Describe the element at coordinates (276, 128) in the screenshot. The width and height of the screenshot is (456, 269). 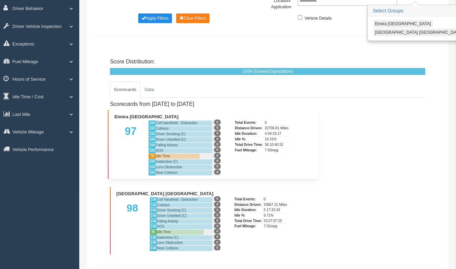
I see `div: 32706.81 Miles` at that location.